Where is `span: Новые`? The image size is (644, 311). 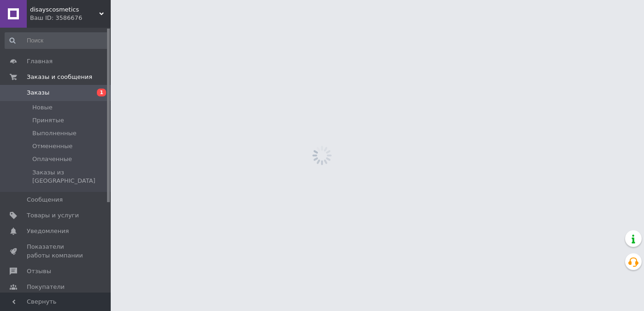
span: Новые is located at coordinates (42, 107).